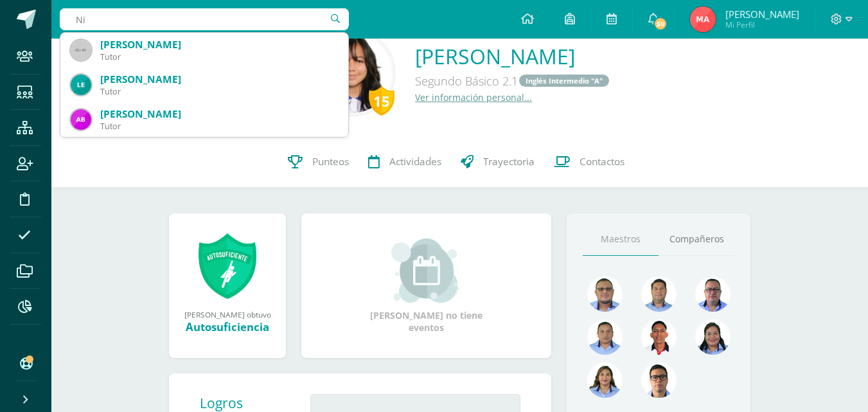 The height and width of the screenshot is (412, 868). I want to click on a: Trayectoria, so click(497, 162).